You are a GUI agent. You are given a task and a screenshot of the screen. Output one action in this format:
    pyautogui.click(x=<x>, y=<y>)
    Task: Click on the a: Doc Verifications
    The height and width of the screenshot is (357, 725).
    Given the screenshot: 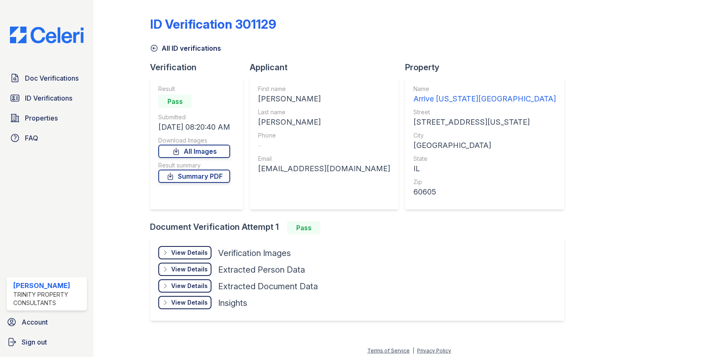 What is the action you would take?
    pyautogui.click(x=47, y=78)
    